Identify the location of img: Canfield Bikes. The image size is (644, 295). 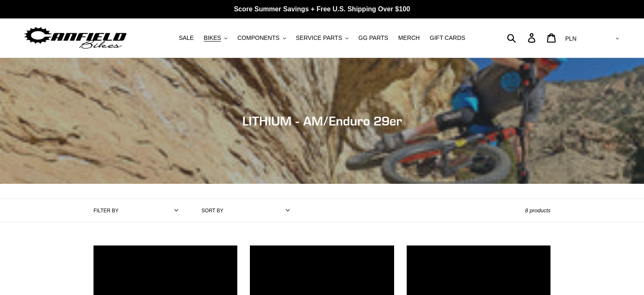
(75, 38).